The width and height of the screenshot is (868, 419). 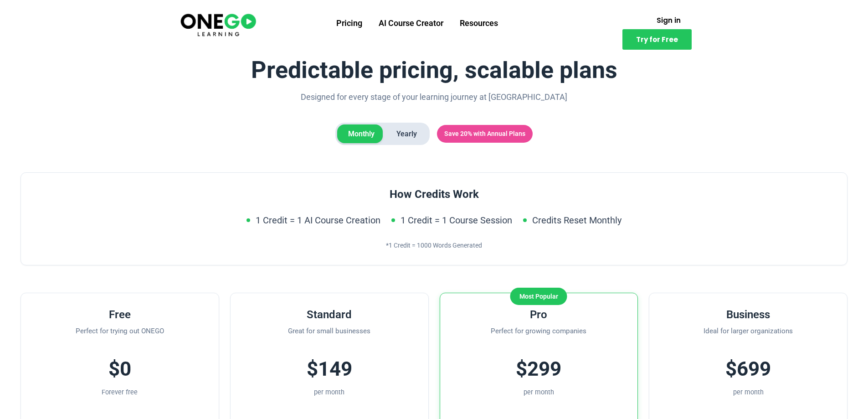 What do you see at coordinates (120, 369) in the screenshot?
I see `div: $0` at bounding box center [120, 369].